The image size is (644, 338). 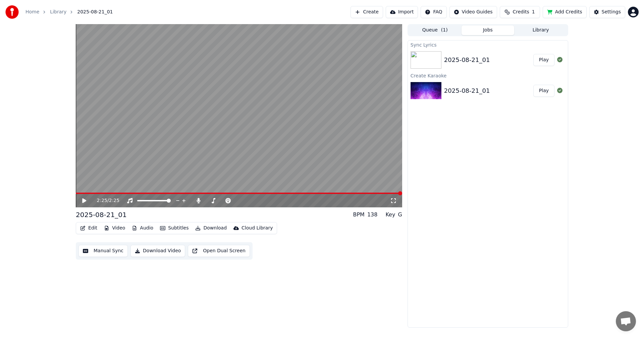 I want to click on span: 2025-08-21_01, so click(x=95, y=12).